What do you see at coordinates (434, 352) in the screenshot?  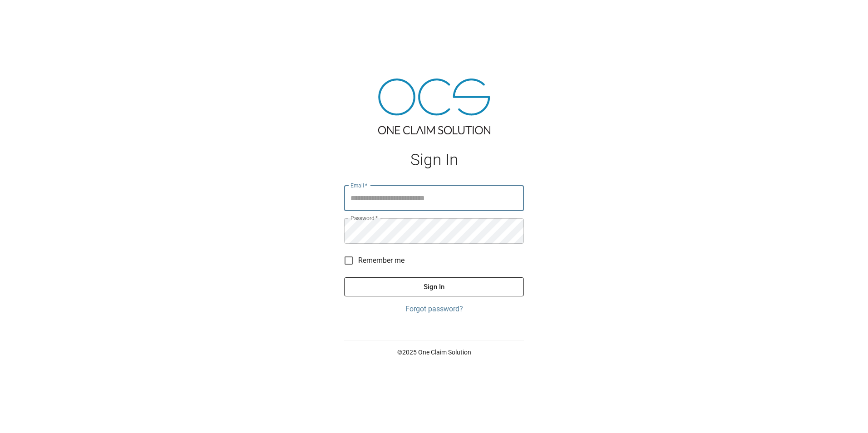 I see `p: © 2025 One Claim Solution` at bounding box center [434, 352].